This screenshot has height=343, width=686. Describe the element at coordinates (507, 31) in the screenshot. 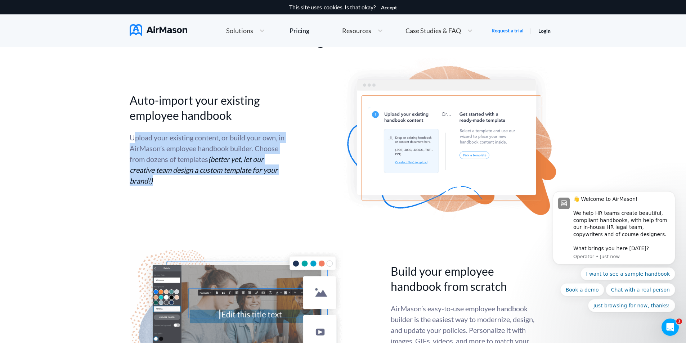

I see `a: Request a trial` at that location.